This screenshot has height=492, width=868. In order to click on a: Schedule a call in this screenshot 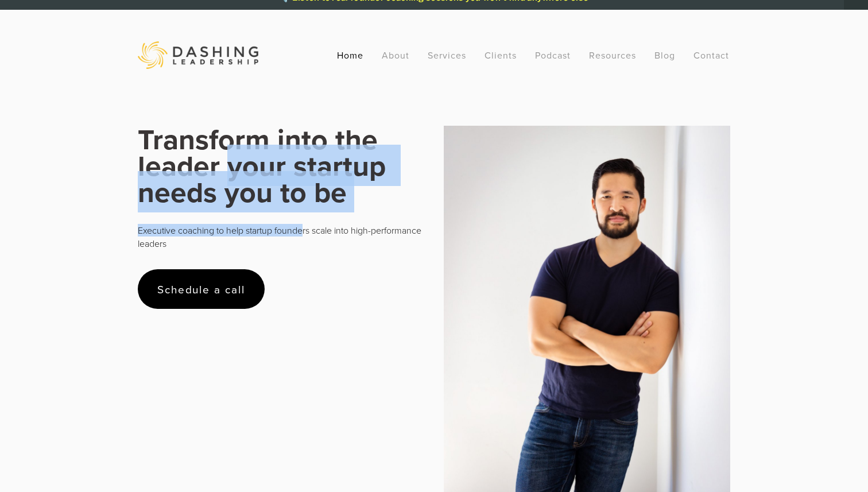, I will do `click(201, 288)`.